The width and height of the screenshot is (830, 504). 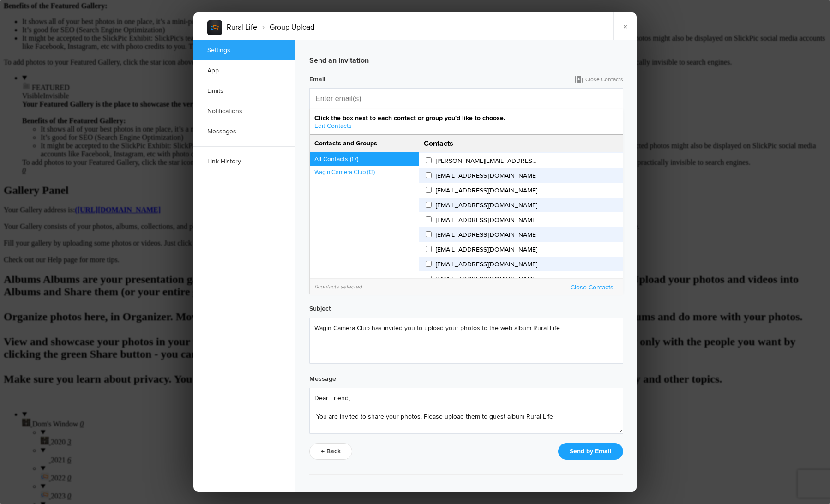 What do you see at coordinates (244, 132) in the screenshot?
I see `a: Messages` at bounding box center [244, 132].